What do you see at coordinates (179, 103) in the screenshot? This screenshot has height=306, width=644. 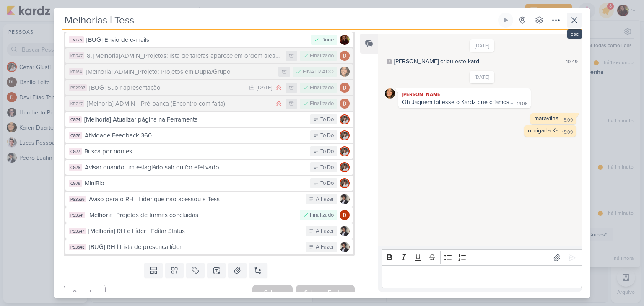 I see `div: [Melhoria] ADMIN - Pré-banca (Encontro com falta)` at bounding box center [179, 103].